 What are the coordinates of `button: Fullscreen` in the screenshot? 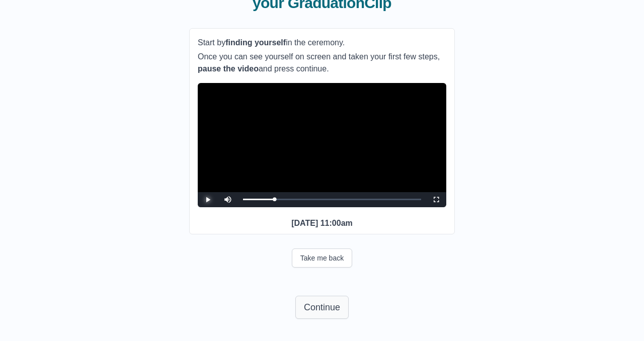 It's located at (436, 199).